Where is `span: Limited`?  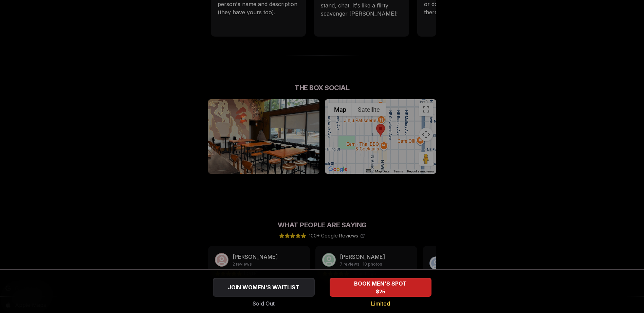
span: Limited is located at coordinates (381, 304).